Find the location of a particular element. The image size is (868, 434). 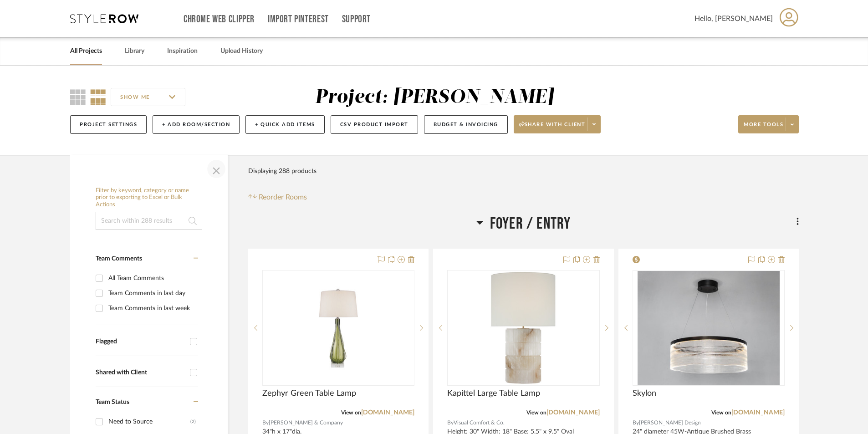

span: Foyer / Entry is located at coordinates (531, 223).